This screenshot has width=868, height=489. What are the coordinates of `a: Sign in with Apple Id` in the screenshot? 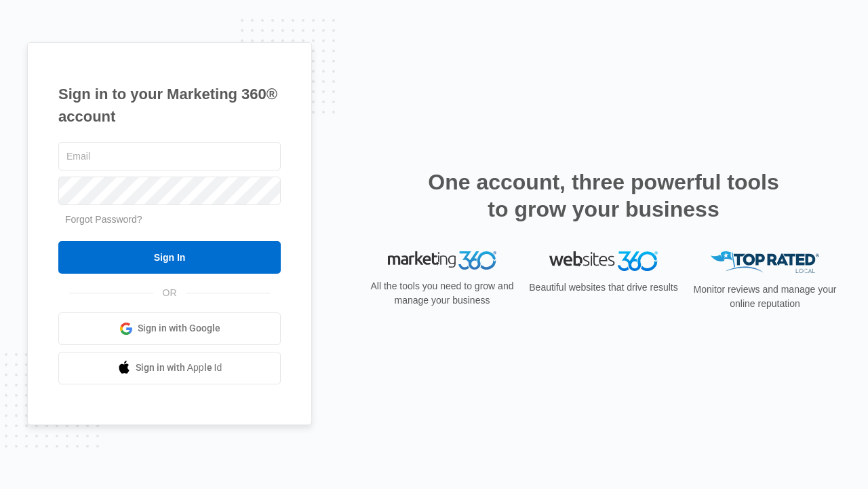 It's located at (169, 368).